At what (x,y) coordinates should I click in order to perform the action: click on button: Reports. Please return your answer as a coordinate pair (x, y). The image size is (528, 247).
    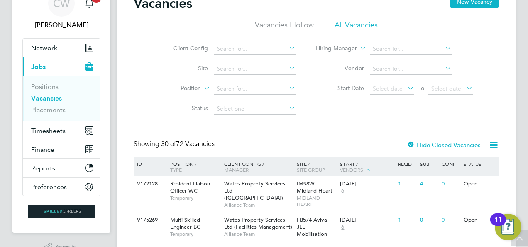
    Looking at the image, I should click on (61, 168).